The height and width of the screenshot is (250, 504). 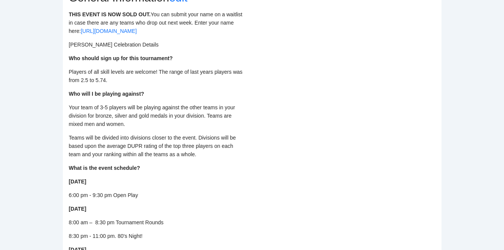 What do you see at coordinates (158, 23) in the screenshot?
I see `p: You can submit your name on a waitlist in case there are any teams who drop out next week. Enter ...` at bounding box center [158, 23].